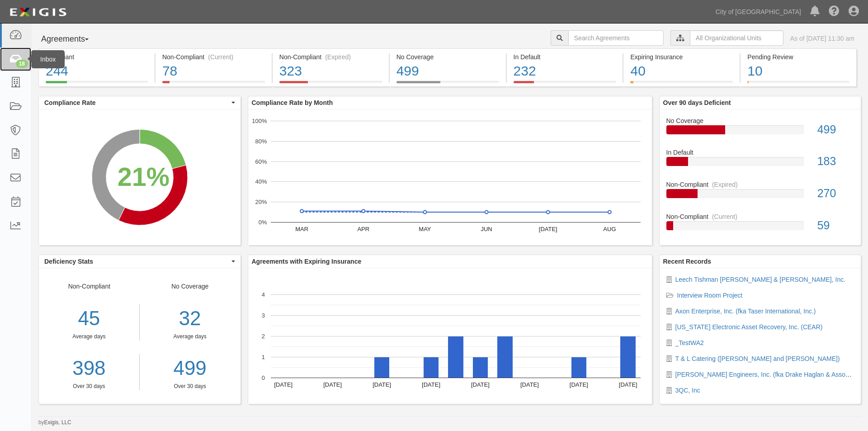 Image resolution: width=868 pixels, height=431 pixels. Describe the element at coordinates (97, 57) in the screenshot. I see `div: Compliant` at that location.